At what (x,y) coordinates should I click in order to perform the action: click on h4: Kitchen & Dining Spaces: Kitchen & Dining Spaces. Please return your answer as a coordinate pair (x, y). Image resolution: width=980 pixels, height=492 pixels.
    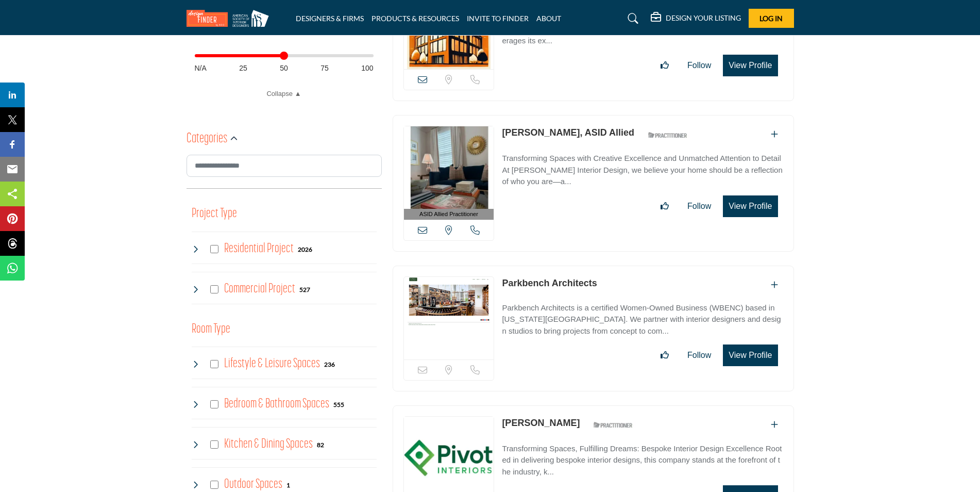
    Looking at the image, I should click on (269, 444).